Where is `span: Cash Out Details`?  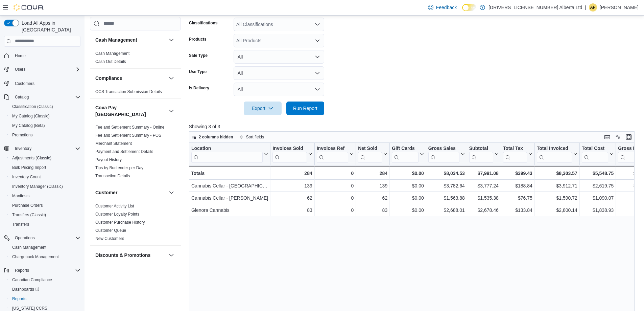 span: Cash Out Details is located at coordinates (111, 62).